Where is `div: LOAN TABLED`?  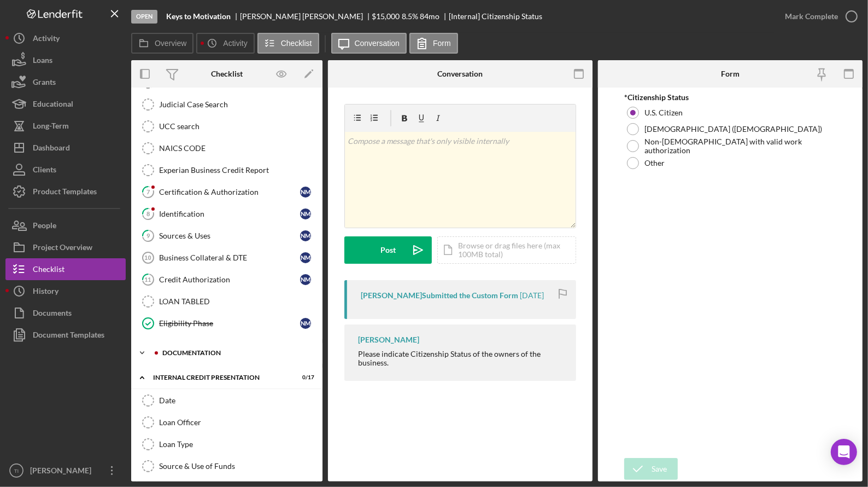
div: LOAN TABLED is located at coordinates (238, 302).